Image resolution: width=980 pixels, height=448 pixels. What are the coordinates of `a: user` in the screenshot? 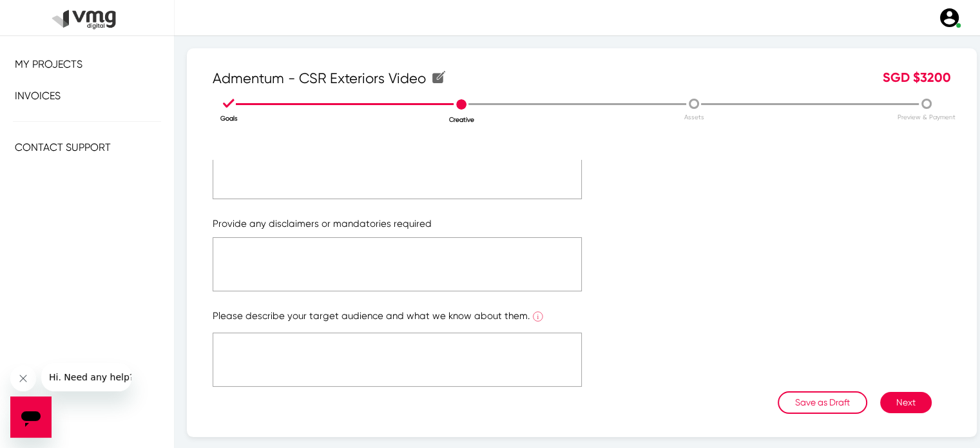 It's located at (949, 17).